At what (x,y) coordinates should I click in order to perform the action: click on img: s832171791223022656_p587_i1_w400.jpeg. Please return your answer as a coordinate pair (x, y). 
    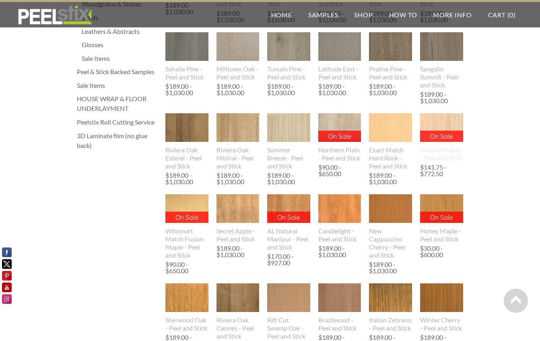
    Looking at the image, I should click on (289, 127).